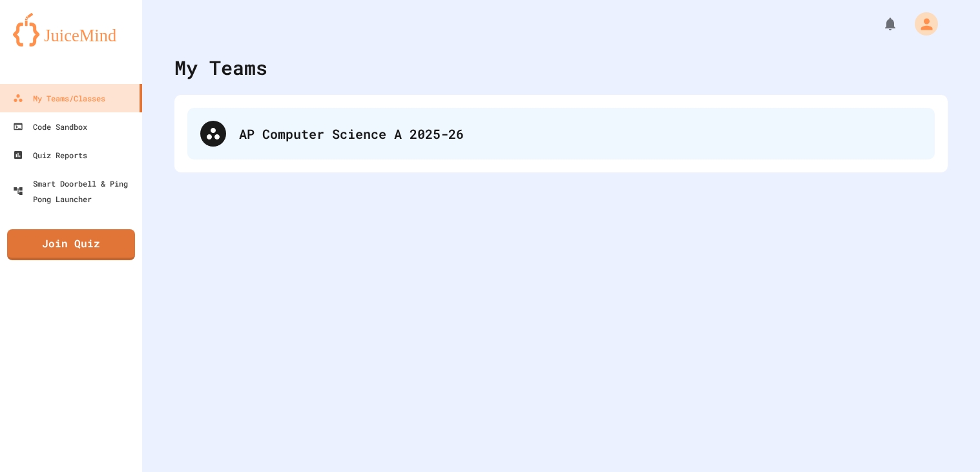  What do you see at coordinates (50, 126) in the screenshot?
I see `div: Code Sandbox` at bounding box center [50, 126].